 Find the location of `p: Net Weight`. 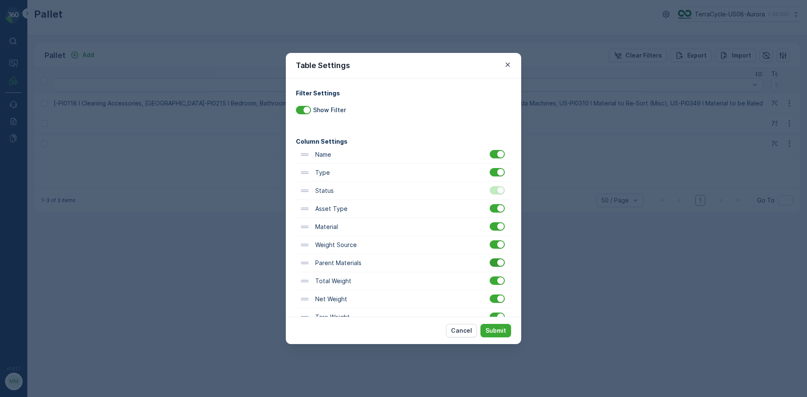

p: Net Weight is located at coordinates (330, 299).